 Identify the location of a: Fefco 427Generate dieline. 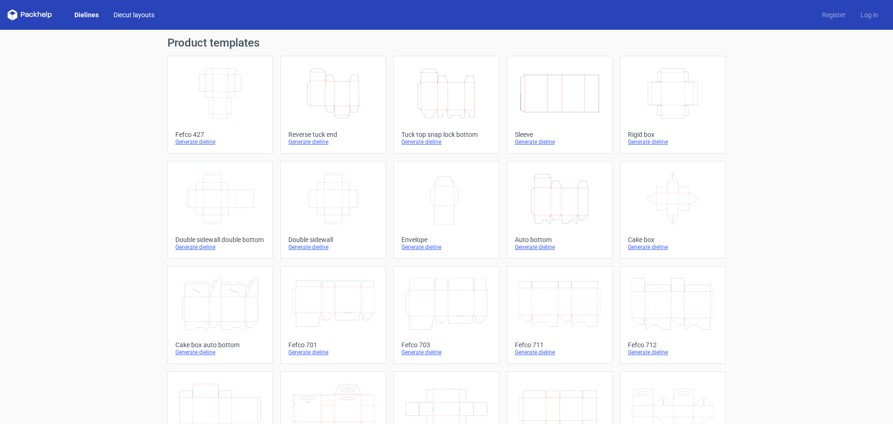
(220, 105).